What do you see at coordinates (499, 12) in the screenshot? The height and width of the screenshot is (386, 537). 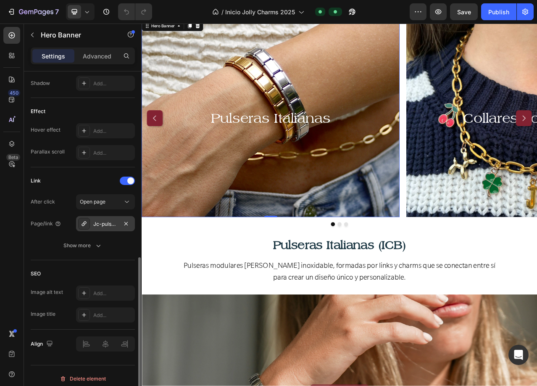 I see `button: Publish` at bounding box center [499, 12].